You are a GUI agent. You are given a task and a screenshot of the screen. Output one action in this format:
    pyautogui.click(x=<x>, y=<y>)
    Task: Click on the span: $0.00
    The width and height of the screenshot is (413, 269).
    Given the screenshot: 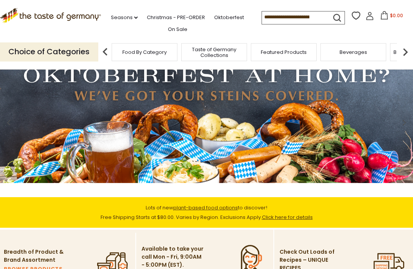 What is the action you would take?
    pyautogui.click(x=397, y=15)
    